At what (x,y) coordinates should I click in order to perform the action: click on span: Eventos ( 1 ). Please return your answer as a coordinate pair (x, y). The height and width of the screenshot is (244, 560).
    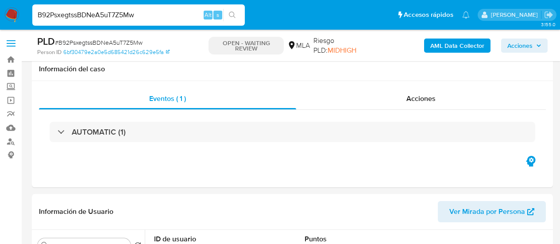
    Looking at the image, I should click on (167, 98).